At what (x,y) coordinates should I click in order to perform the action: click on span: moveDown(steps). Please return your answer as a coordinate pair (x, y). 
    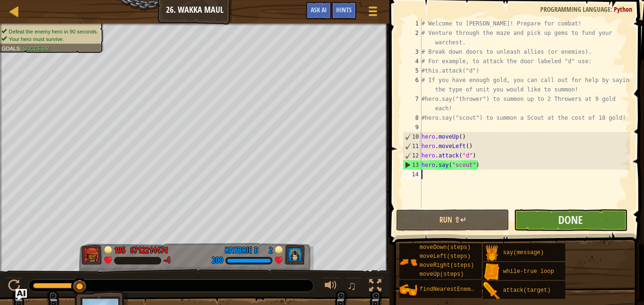
    Looking at the image, I should click on (446, 247).